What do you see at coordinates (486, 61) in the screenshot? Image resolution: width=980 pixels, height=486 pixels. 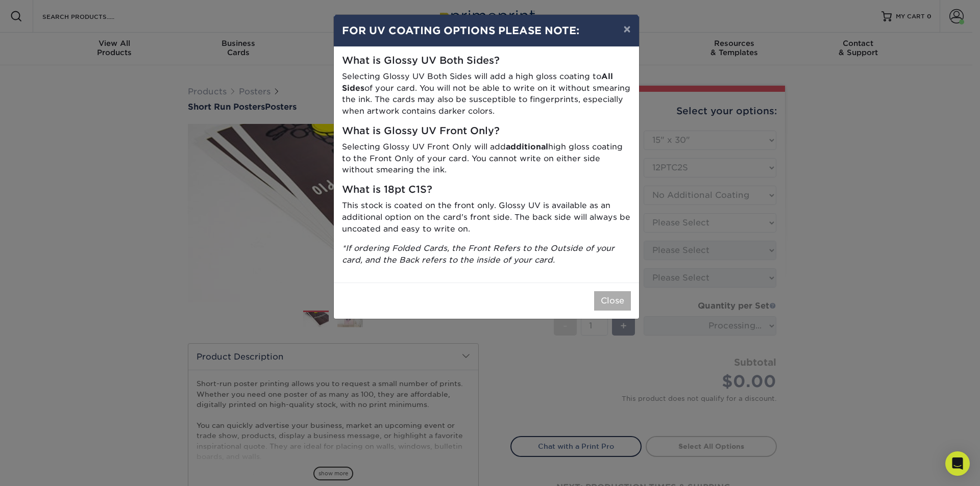 I see `h5: What is Glossy UV Both Sides?` at bounding box center [486, 61].